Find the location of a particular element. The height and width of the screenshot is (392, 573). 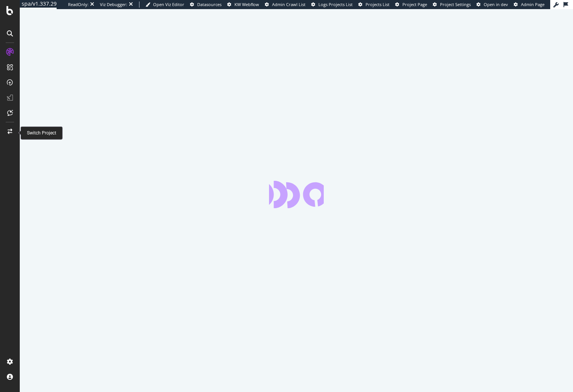

a: Datasources is located at coordinates (205, 5).